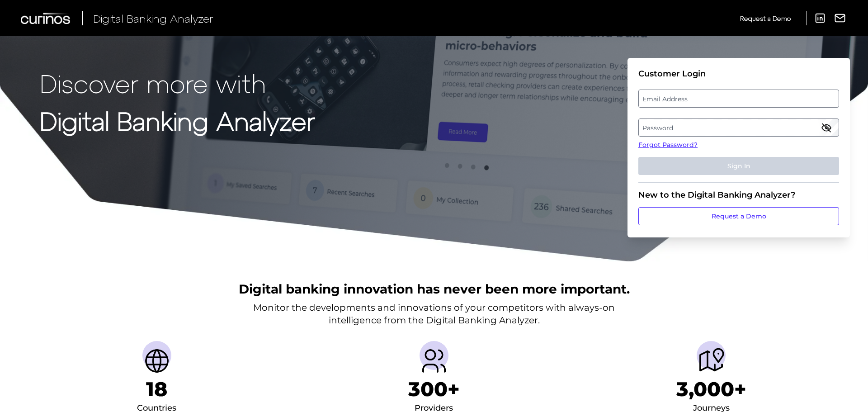  Describe the element at coordinates (766, 18) in the screenshot. I see `span: Request a Demo` at that location.